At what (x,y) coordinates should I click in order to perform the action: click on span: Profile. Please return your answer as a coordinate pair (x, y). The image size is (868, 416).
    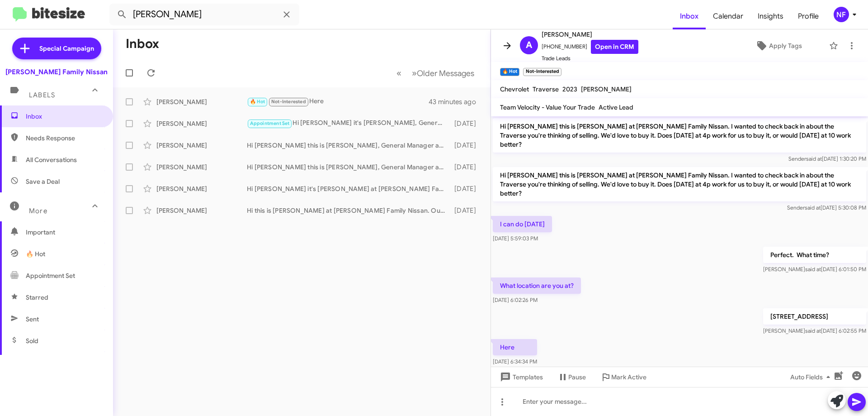
    Looking at the image, I should click on (808, 16).